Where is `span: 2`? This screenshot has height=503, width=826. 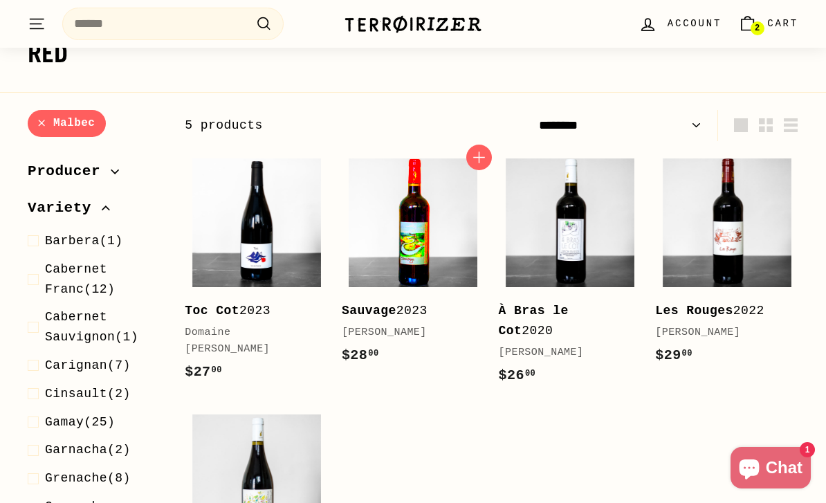
span: 2 is located at coordinates (757, 28).